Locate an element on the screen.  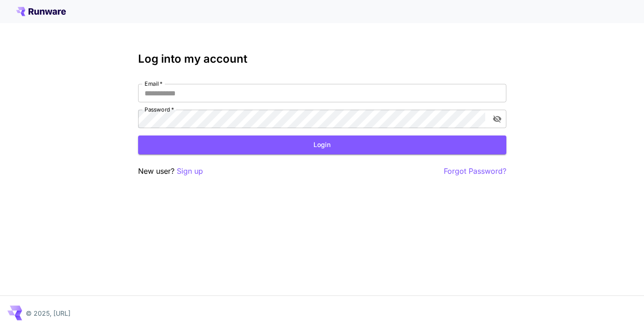
button: Forgot Password? is located at coordinates (475, 171).